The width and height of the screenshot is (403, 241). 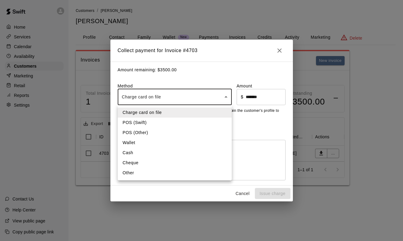 I want to click on li: Cheque, so click(x=175, y=163).